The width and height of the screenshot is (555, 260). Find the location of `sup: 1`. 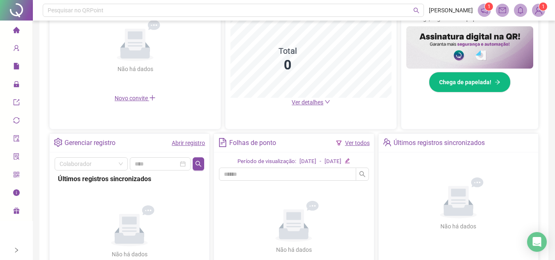

sup: 1 is located at coordinates (488, 7).